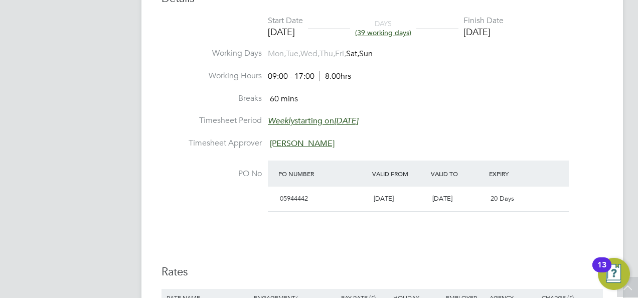  What do you see at coordinates (353, 54) in the screenshot?
I see `span: Sat,` at bounding box center [353, 54].